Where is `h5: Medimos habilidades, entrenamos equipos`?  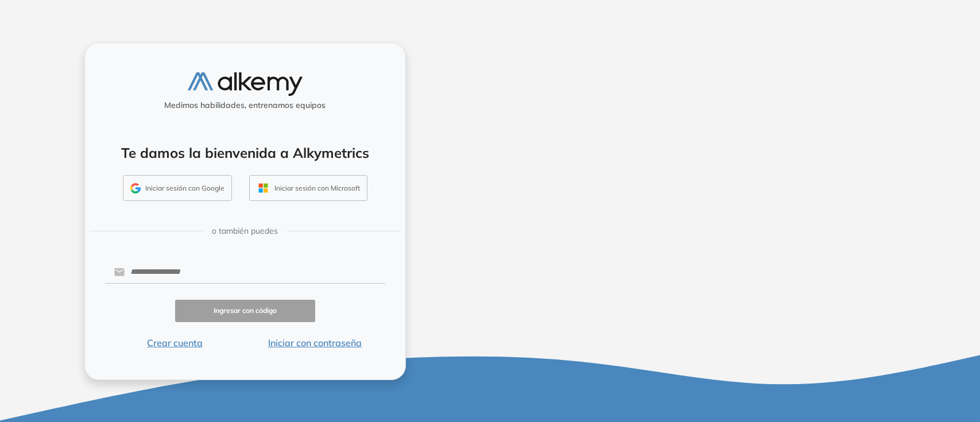 h5: Medimos habilidades, entrenamos equipos is located at coordinates (245, 105).